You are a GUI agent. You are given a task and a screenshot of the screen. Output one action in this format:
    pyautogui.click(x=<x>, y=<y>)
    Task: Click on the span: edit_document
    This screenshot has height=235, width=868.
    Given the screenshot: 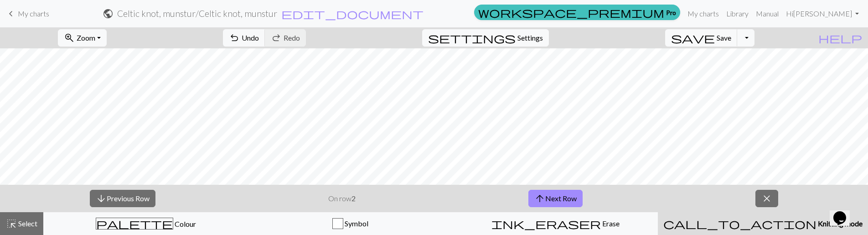 What is the action you would take?
    pyautogui.click(x=352, y=14)
    